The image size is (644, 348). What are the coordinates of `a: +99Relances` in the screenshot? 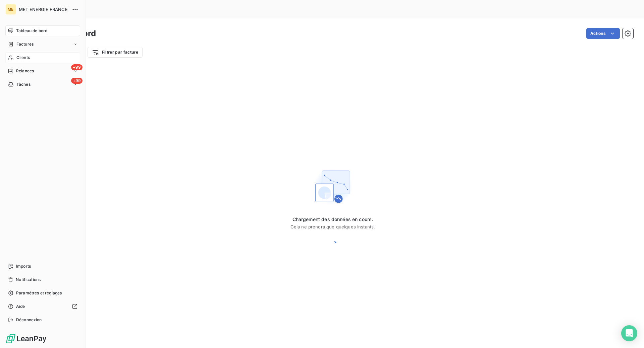 It's located at (43, 71).